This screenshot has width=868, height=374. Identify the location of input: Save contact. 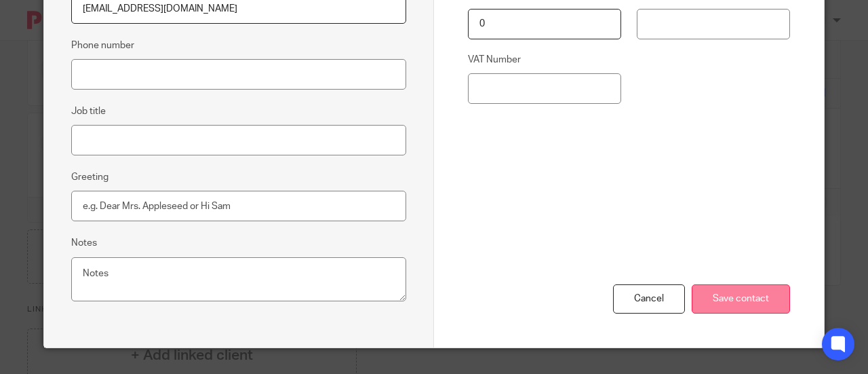
(740, 298).